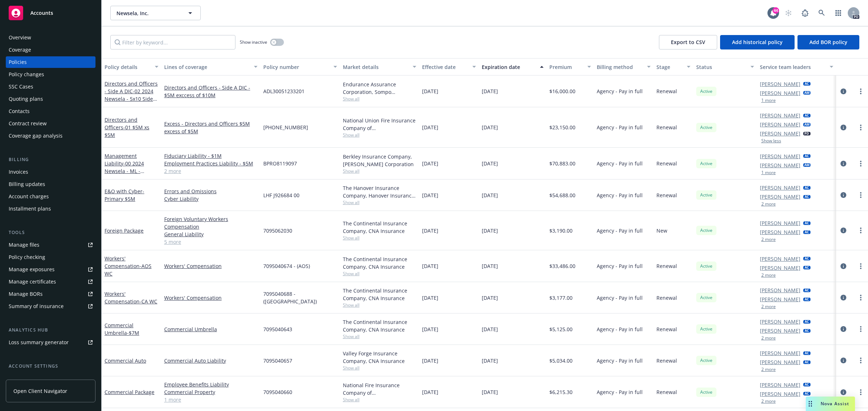  What do you see at coordinates (768, 173) in the screenshot?
I see `button: 1 more` at bounding box center [768, 173].